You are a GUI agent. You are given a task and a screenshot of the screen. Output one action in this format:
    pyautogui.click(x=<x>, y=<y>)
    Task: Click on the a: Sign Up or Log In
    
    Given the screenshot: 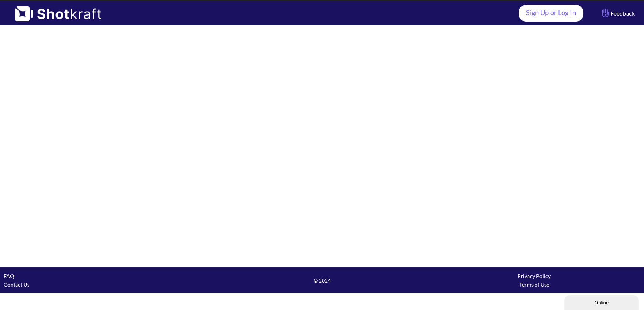 What is the action you would take?
    pyautogui.click(x=551, y=13)
    